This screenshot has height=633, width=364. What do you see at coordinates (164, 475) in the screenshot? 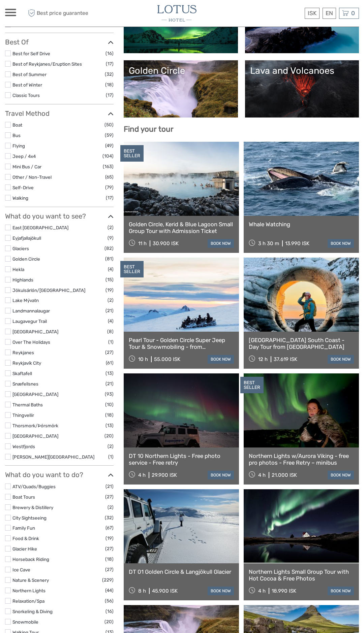
I see `div: 29.900 ISK` at bounding box center [164, 475].